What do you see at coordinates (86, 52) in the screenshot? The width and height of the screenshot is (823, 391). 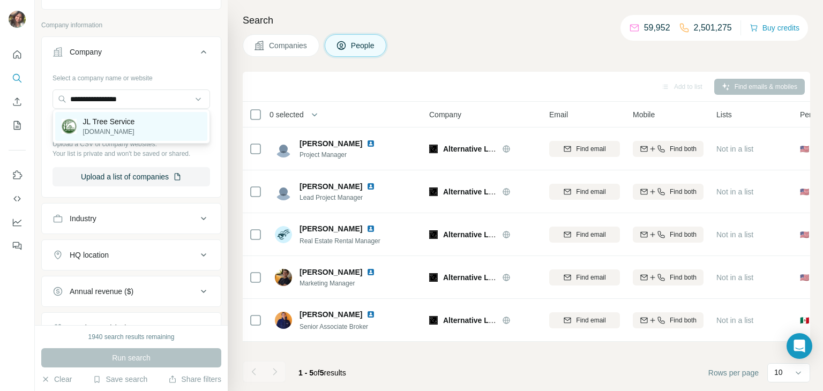 I see `div: Company` at bounding box center [86, 52].